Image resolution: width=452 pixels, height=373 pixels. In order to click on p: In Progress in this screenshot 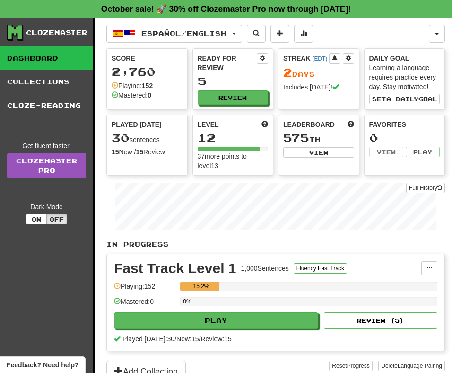, I will do `click(276, 244)`.